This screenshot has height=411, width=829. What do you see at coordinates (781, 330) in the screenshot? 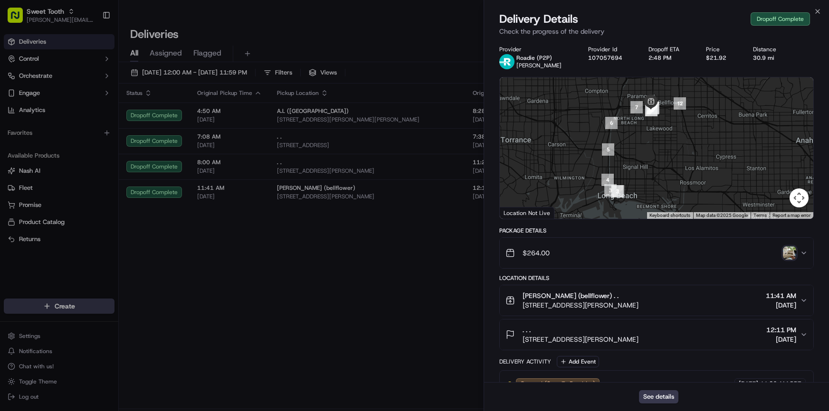
I see `span: 12:11 PM` at bounding box center [781, 330].